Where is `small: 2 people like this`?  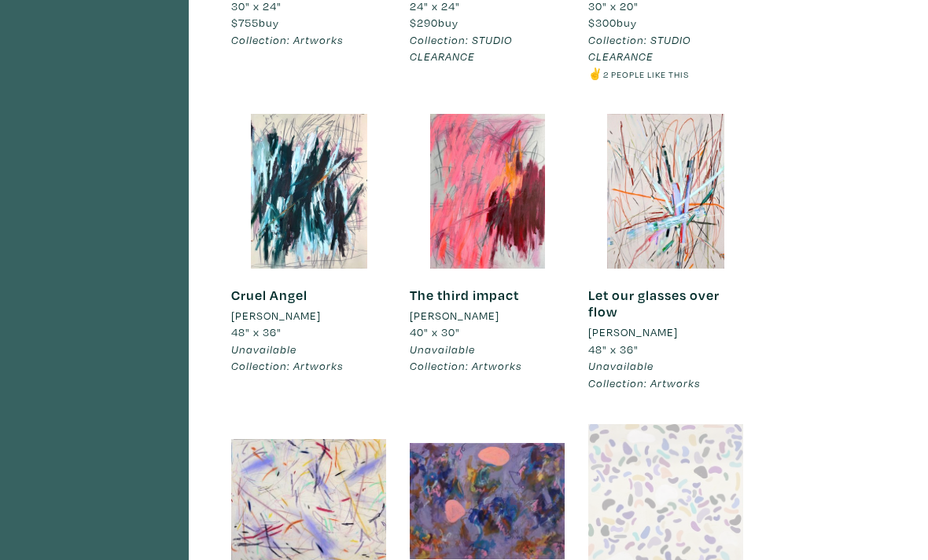
small: 2 people like this is located at coordinates (646, 74).